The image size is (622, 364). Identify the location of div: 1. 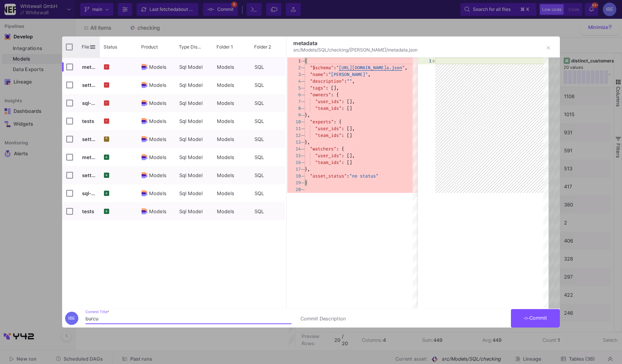
(294, 61).